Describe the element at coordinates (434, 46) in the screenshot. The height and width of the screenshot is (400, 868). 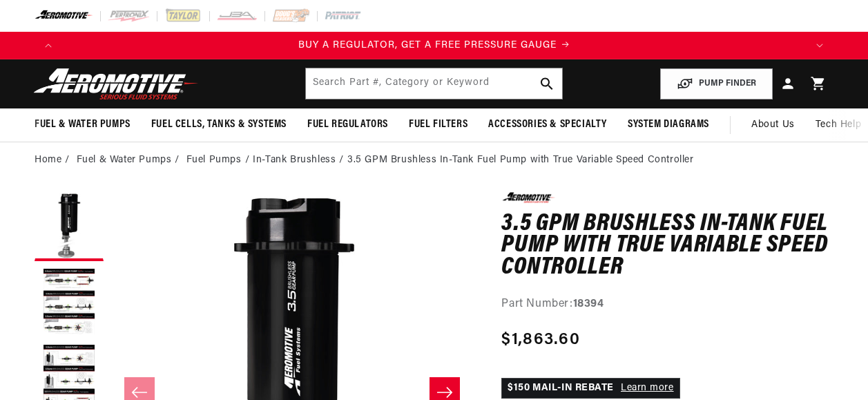
I see `a: BUY A REGULATOR, GET A FREE PRESSURE GAUGE` at that location.